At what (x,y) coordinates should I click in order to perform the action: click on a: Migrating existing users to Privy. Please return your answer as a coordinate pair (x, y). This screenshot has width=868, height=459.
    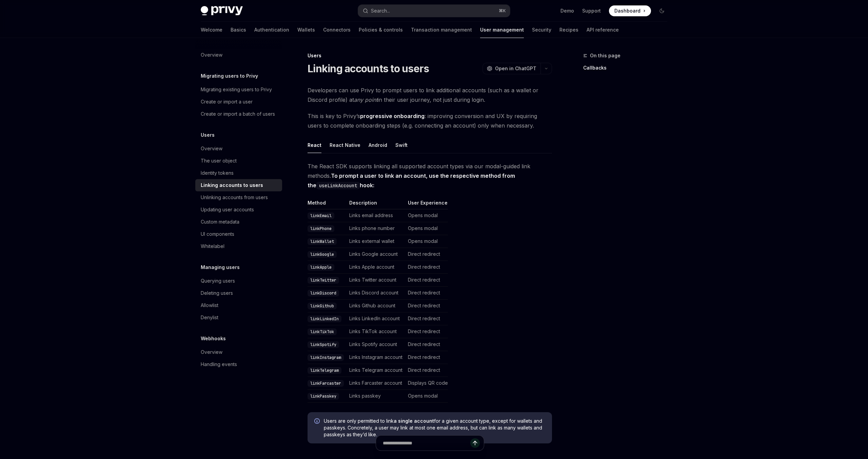
    Looking at the image, I should click on (239, 89).